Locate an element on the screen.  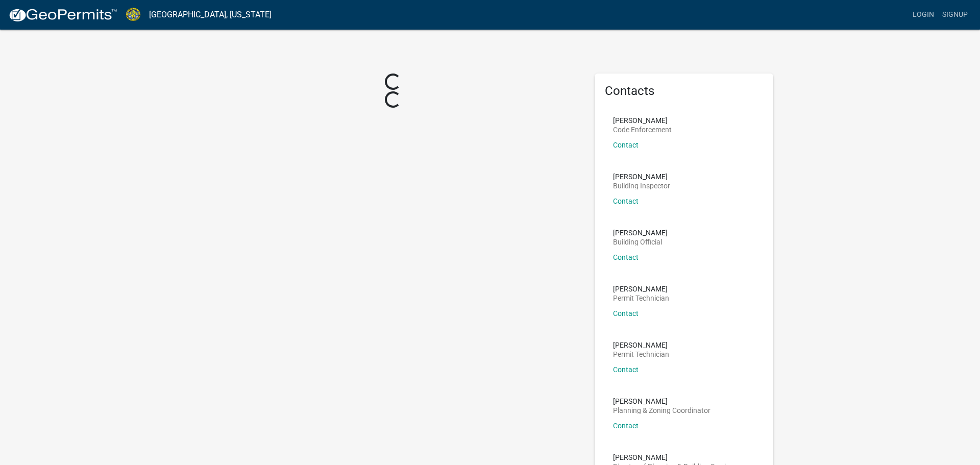
p: Building Inspector is located at coordinates (641, 186).